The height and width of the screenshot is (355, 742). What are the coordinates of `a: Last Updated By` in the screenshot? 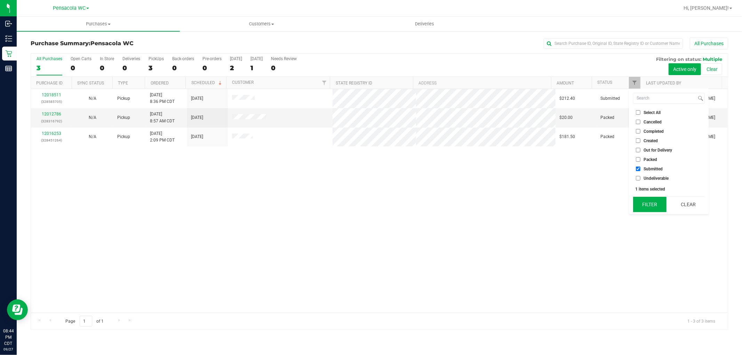 It's located at (664, 83).